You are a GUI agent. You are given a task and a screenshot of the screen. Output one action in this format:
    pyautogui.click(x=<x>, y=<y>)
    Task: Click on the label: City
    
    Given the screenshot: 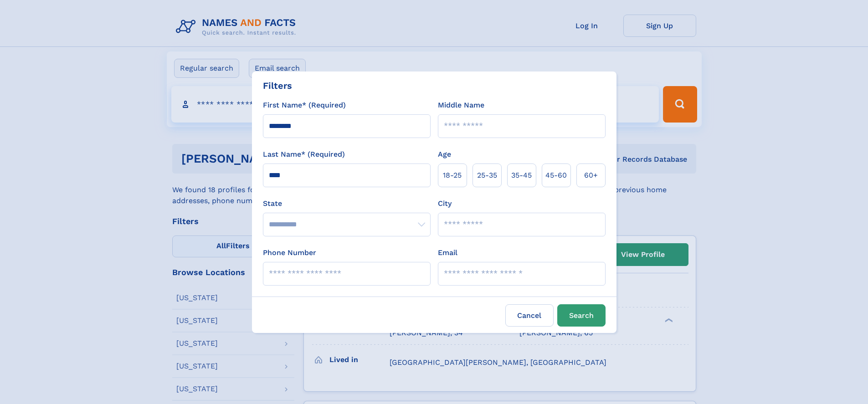 What is the action you would take?
    pyautogui.click(x=444, y=204)
    